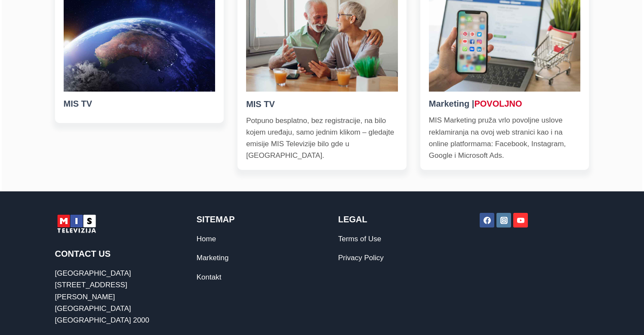  Describe the element at coordinates (505, 138) in the screenshot. I see `p: MIS Marketing pruža vrlo povoljne uslove reklamiranja na ovoj web stranici kao i na online platfo...` at that location.